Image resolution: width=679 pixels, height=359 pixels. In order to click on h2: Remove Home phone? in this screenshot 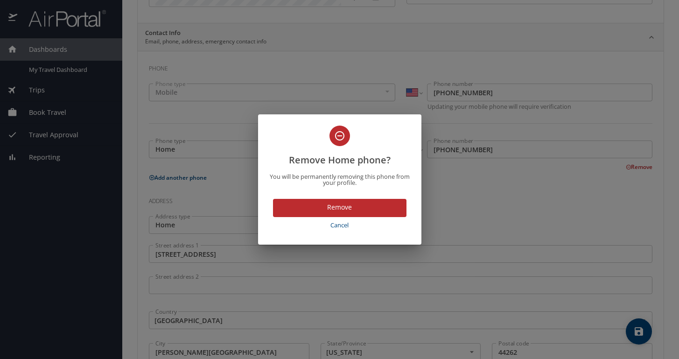, I will do `click(340, 146)`.